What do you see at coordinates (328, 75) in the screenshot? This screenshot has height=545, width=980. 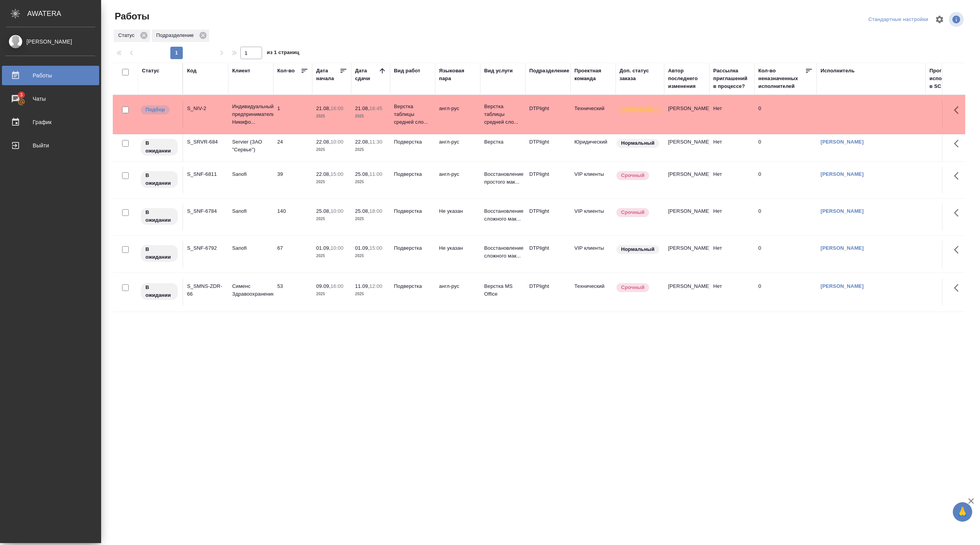 I see `div: Дата начала` at bounding box center [328, 75].